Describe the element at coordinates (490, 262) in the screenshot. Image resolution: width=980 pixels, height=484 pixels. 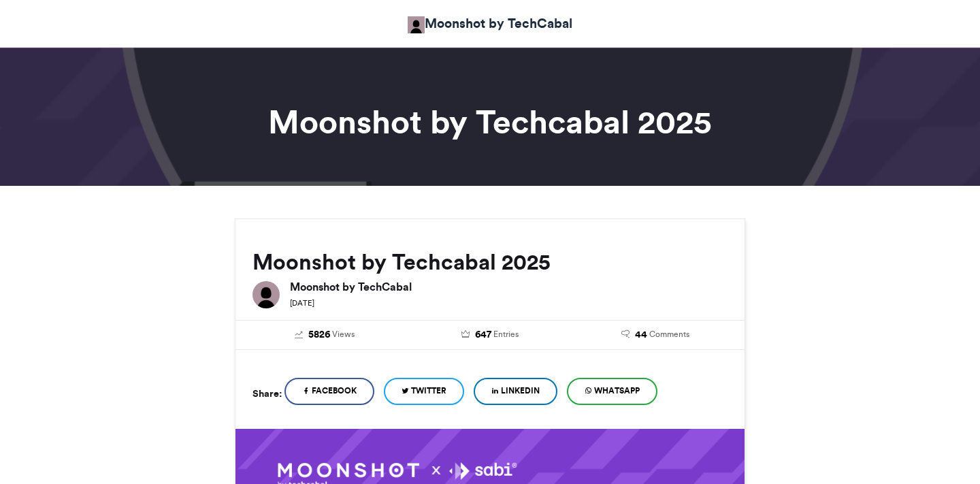
I see `h2: Moonshot by Techcabal 2025` at that location.